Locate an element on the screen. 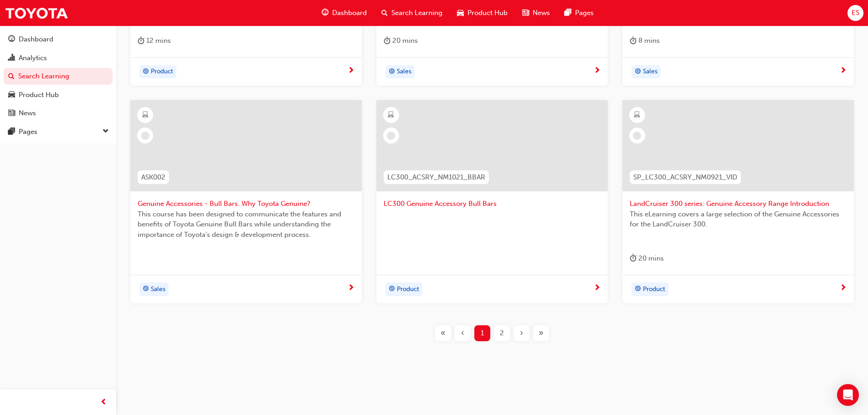  span: 1 is located at coordinates (482, 333).